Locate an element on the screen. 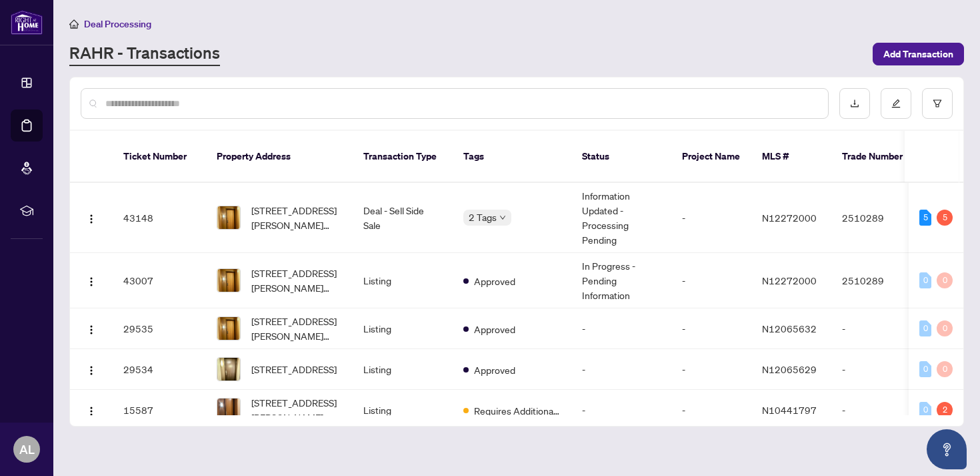 This screenshot has height=476, width=980. td: 15587 is located at coordinates (160, 410).